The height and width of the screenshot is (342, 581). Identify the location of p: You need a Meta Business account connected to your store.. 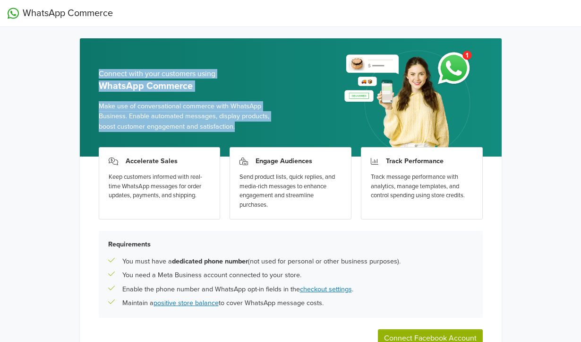
(212, 275).